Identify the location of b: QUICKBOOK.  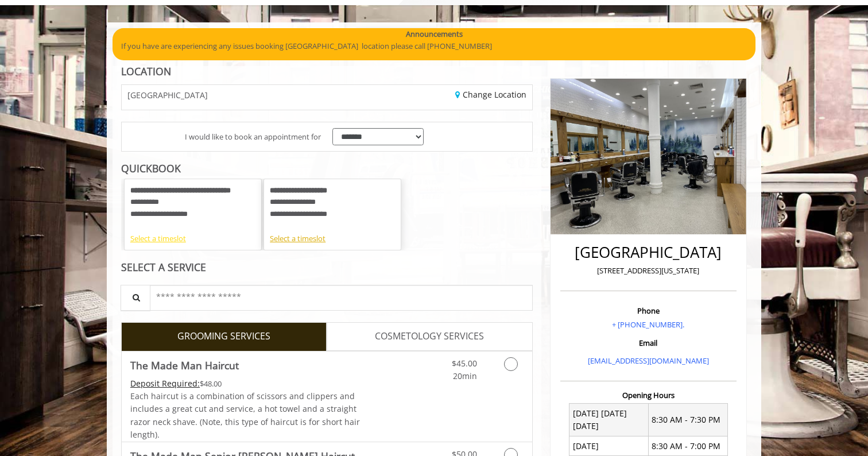
(151, 168).